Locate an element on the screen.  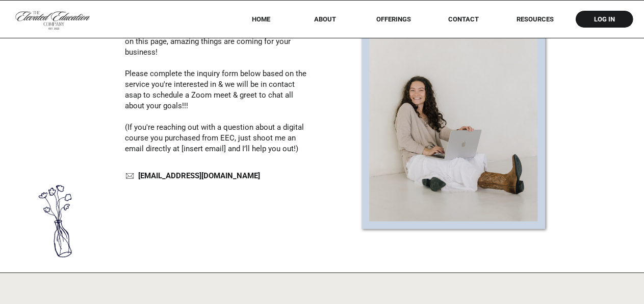
a: RESOURCES is located at coordinates (535, 19).